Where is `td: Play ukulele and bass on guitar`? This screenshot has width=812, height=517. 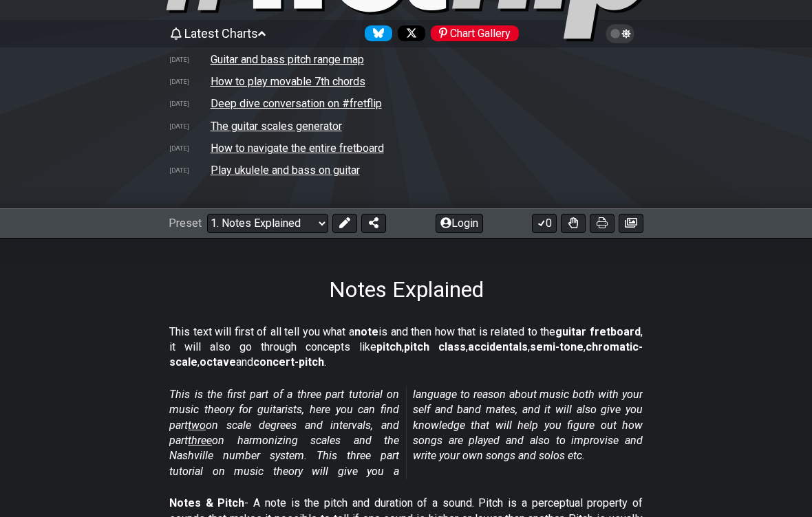
td: Play ukulele and bass on guitar is located at coordinates (284, 170).